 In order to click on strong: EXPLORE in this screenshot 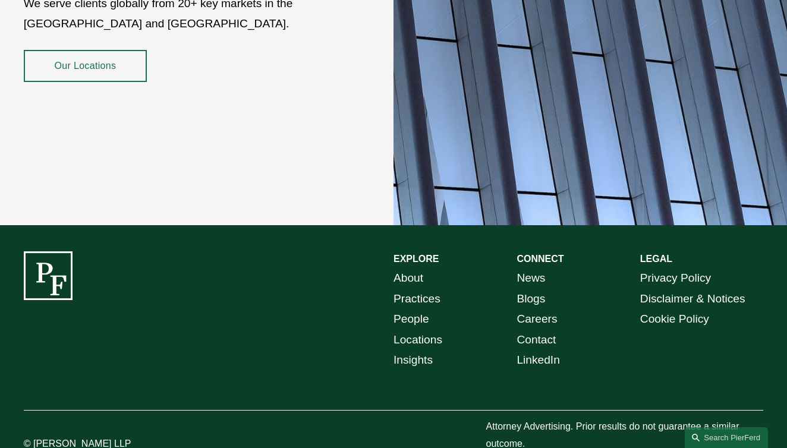, I will do `click(416, 258)`.